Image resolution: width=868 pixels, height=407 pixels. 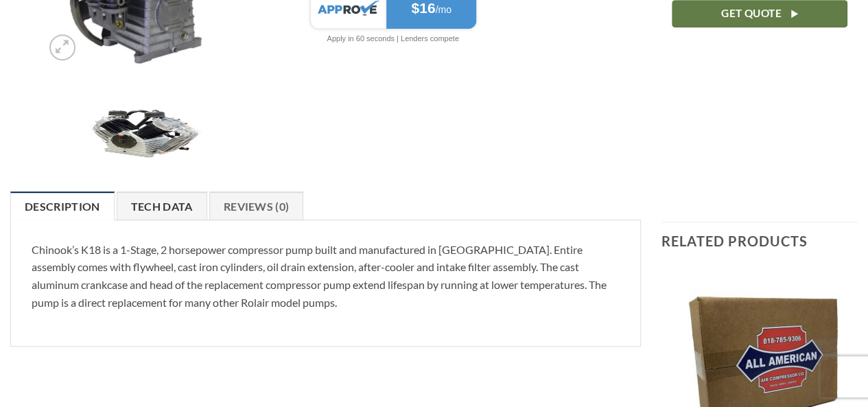 What do you see at coordinates (162, 206) in the screenshot?
I see `a: Tech Data` at bounding box center [162, 206].